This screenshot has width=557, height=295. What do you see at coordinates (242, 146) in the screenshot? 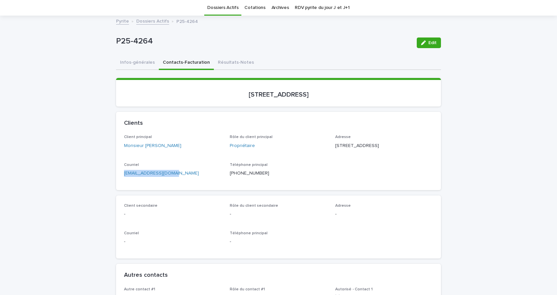
I see `a: Propriétaire` at bounding box center [242, 146].